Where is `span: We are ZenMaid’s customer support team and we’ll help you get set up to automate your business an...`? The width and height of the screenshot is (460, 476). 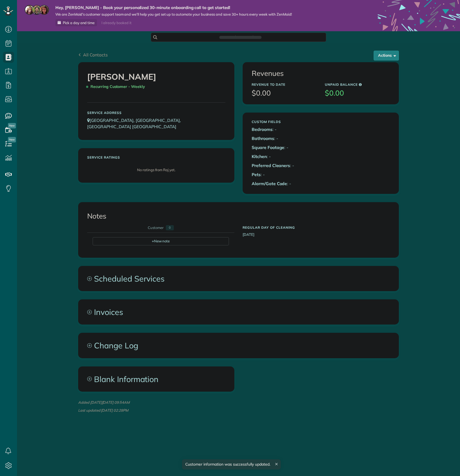
span: We are ZenMaid’s customer support team and we’ll help you get set up to automate your business an... is located at coordinates (174, 15).